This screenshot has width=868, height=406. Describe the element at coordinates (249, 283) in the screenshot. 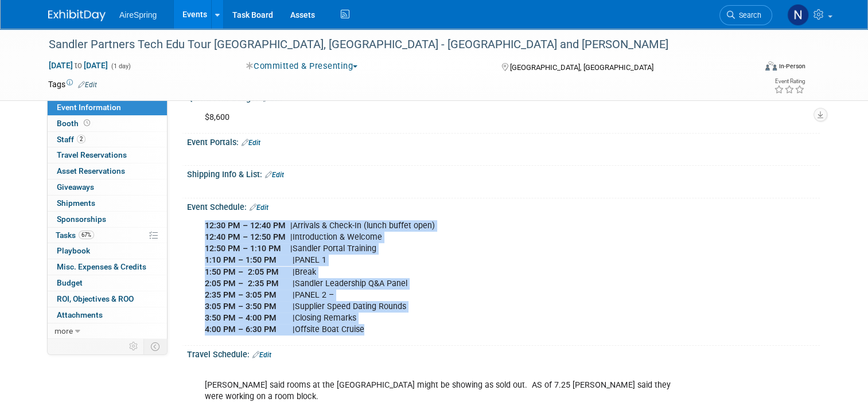

I see `b: 2:05 PM – 2:35 PM |` at that location.